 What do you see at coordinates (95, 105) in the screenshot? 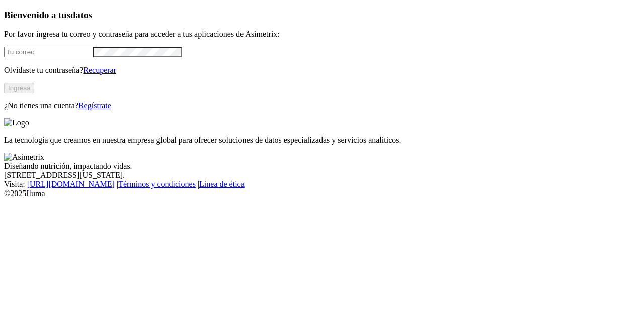
I see `a: Regístrate` at bounding box center [95, 105].